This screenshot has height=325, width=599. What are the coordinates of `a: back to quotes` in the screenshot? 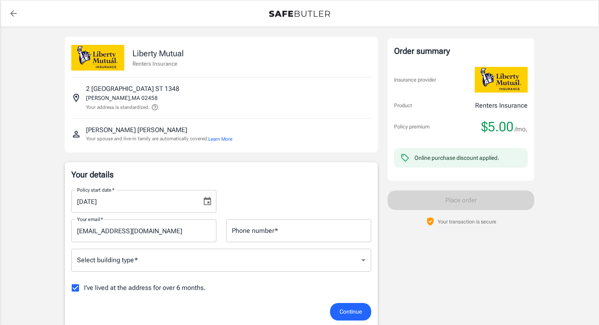 It's located at (13, 13).